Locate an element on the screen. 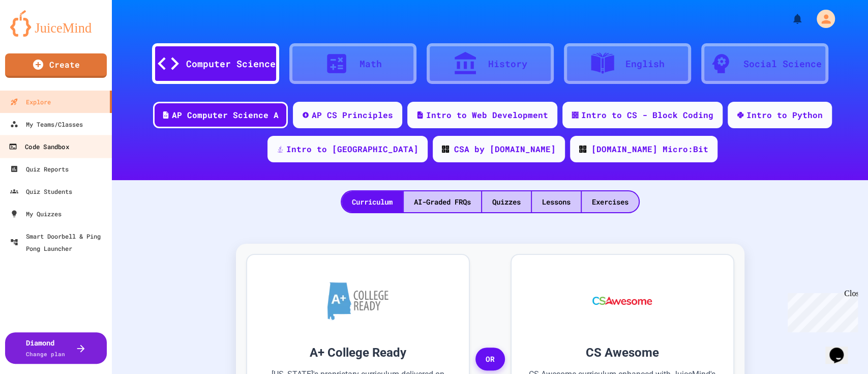  div: Quiz Reports is located at coordinates (39, 169).